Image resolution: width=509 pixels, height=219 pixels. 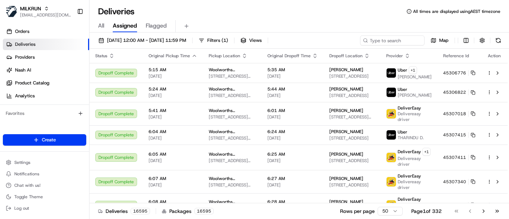 What do you see at coordinates (459, 135) in the screenshot?
I see `button: 45307415` at bounding box center [459, 135].